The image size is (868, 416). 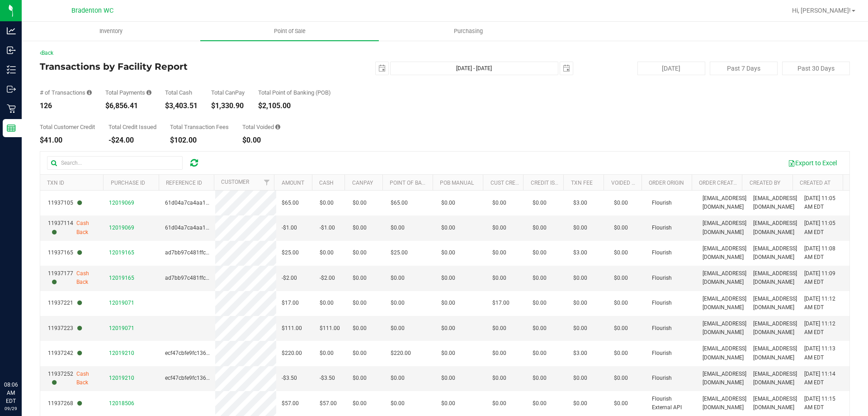 I want to click on a: Amount, so click(x=293, y=183).